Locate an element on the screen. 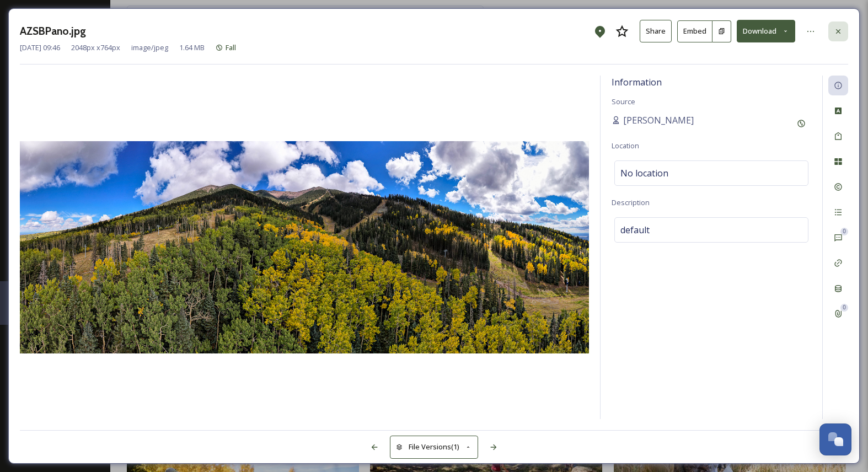 Image resolution: width=868 pixels, height=472 pixels. span: Location is located at coordinates (625, 146).